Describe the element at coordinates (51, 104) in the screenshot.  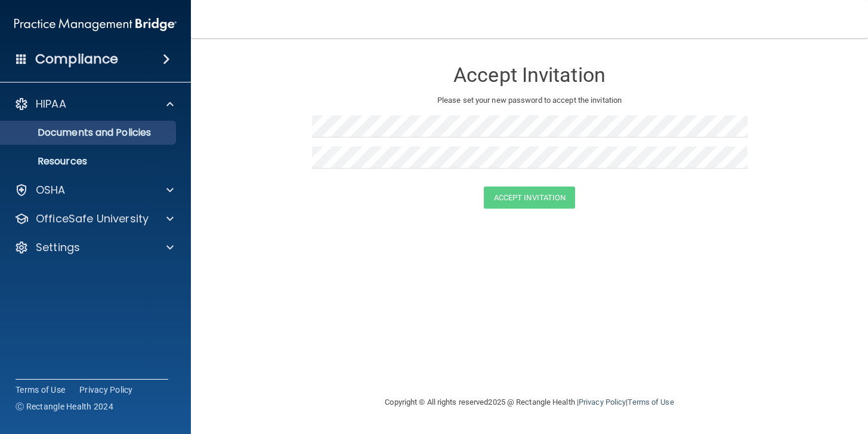
I see `p: HIPAA` at that location.